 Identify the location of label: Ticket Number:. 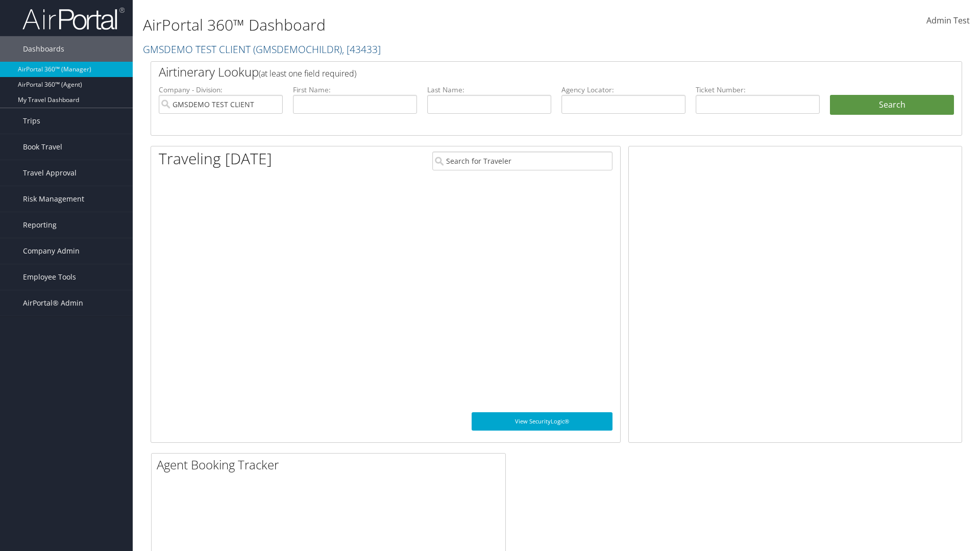
(757, 89).